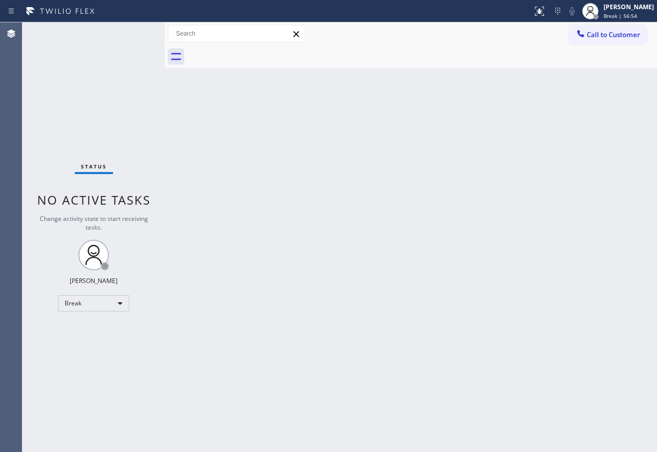 The image size is (657, 452). Describe the element at coordinates (237, 34) in the screenshot. I see `input: Search` at that location.